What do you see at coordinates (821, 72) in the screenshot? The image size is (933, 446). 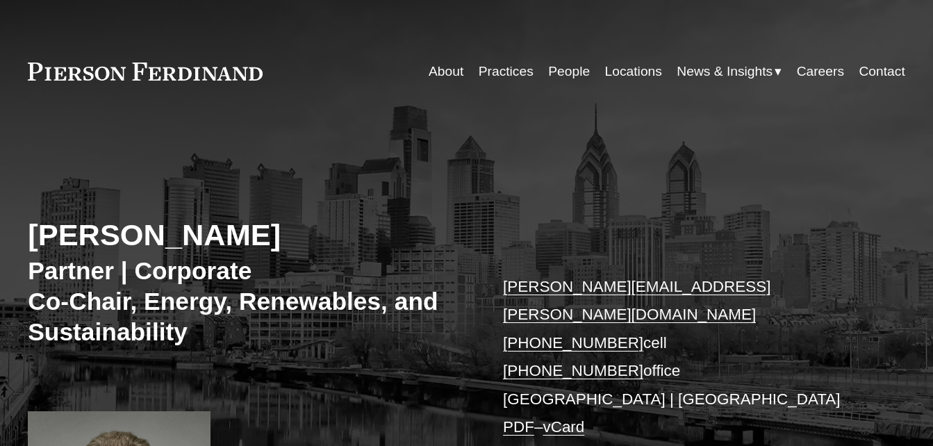 I see `a: Careers` at bounding box center [821, 72].